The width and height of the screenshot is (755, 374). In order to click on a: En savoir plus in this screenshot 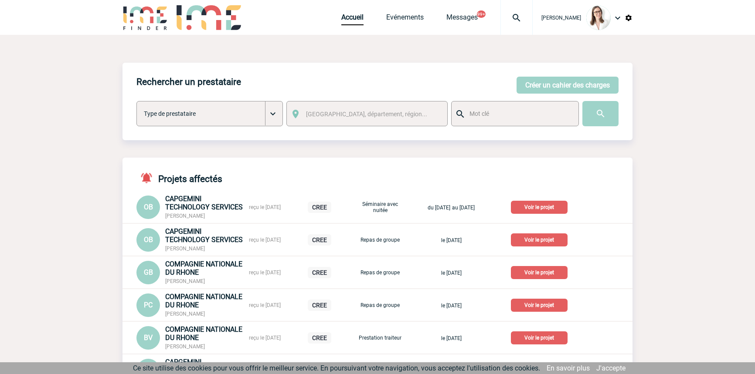, I will do `click(568, 368)`.